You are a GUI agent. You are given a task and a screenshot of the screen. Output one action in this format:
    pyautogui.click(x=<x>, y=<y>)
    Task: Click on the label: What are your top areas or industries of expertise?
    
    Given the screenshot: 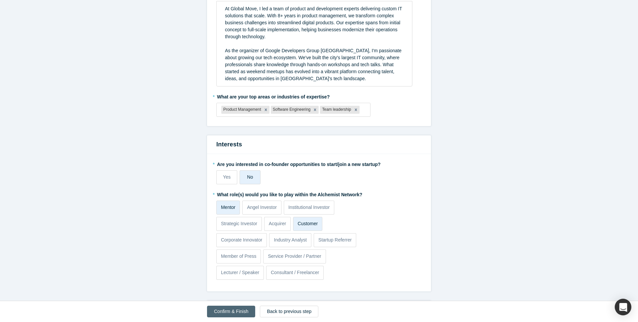 What is the action you would take?
    pyautogui.click(x=319, y=96)
    